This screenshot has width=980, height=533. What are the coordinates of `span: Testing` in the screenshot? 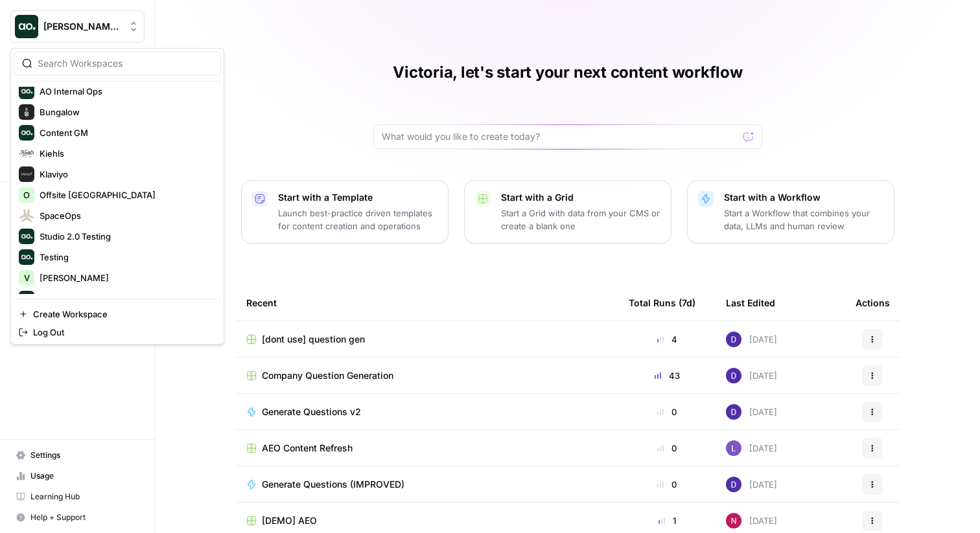 It's located at (125, 257).